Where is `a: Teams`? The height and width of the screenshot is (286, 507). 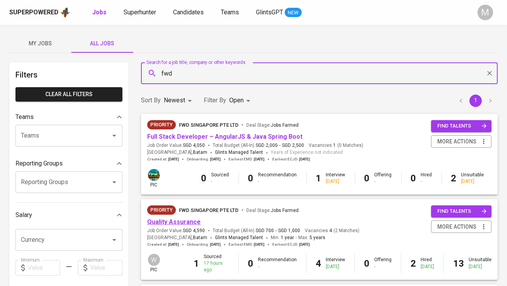 a: Teams is located at coordinates (230, 12).